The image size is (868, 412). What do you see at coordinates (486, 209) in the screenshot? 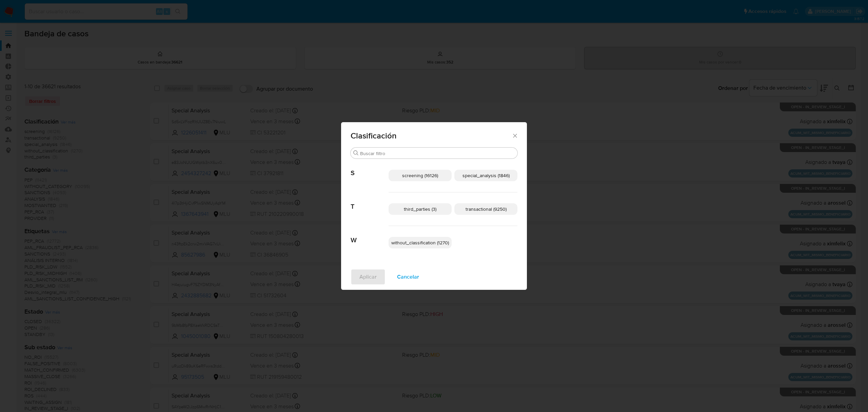
I see `div: transactional (9250)` at bounding box center [486, 209].